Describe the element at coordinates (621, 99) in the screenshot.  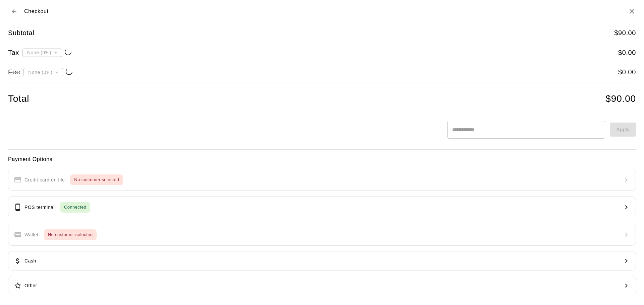
I see `h4: $ 90.00` at that location.